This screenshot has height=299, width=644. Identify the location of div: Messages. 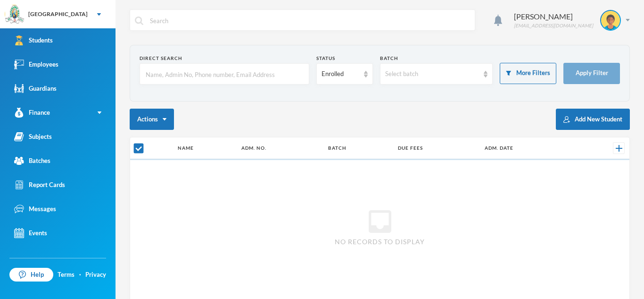
(35, 209).